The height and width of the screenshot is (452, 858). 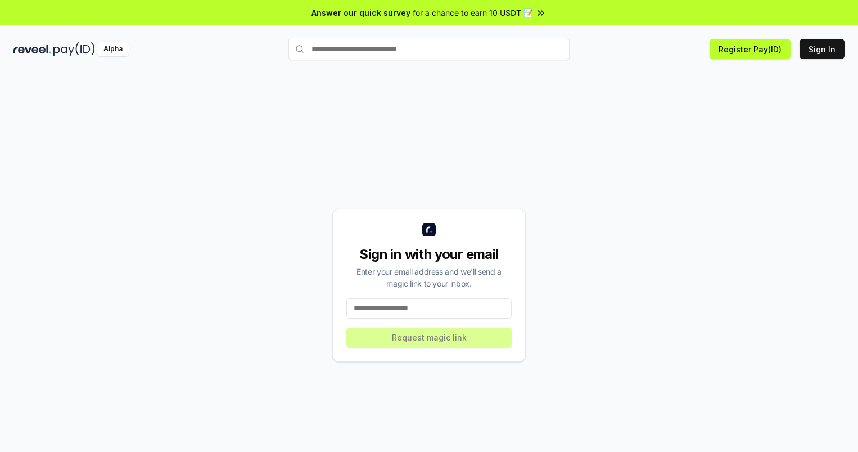 I want to click on span: for a chance to earn 10 USDT 📝, so click(x=473, y=12).